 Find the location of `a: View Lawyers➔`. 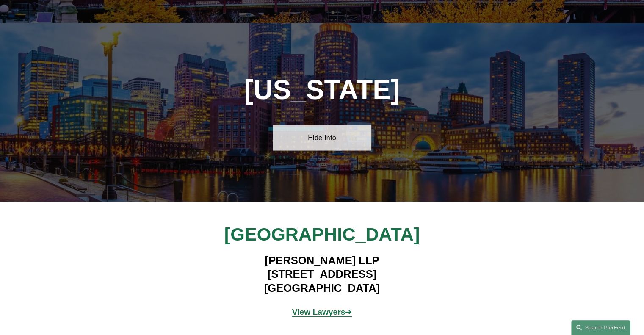

a: View Lawyers➔ is located at coordinates (322, 312).